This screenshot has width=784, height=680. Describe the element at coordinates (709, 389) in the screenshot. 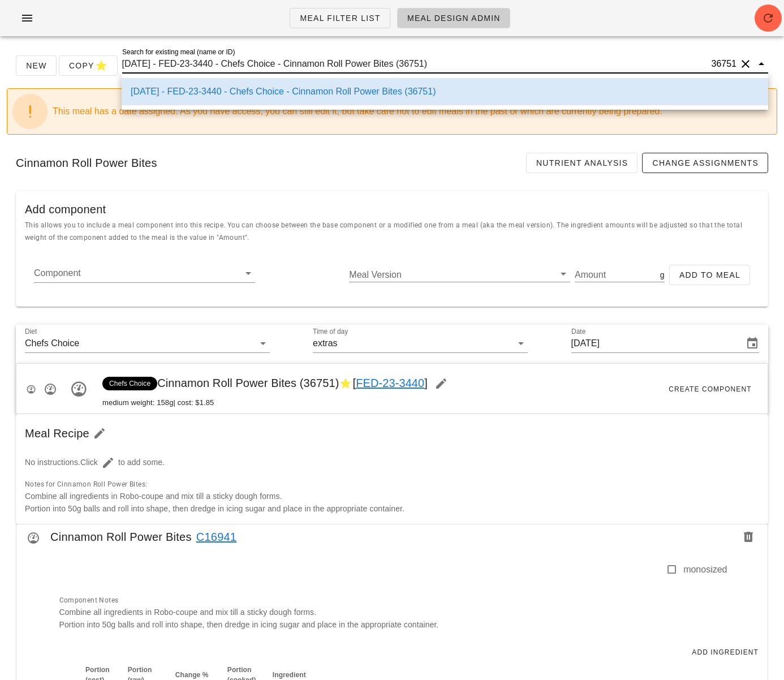

I see `span: Create Component` at that location.